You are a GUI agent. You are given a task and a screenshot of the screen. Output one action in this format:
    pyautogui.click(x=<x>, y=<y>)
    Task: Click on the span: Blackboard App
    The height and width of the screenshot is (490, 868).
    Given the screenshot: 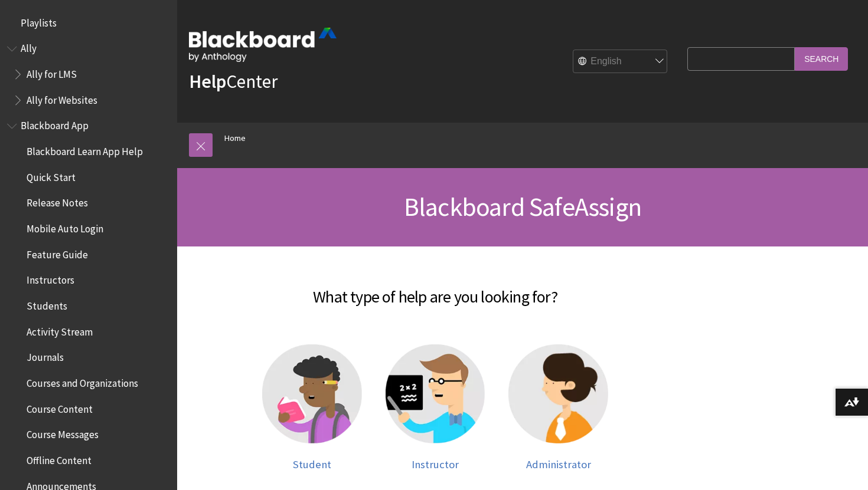 What is the action you would take?
    pyautogui.click(x=54, y=124)
    